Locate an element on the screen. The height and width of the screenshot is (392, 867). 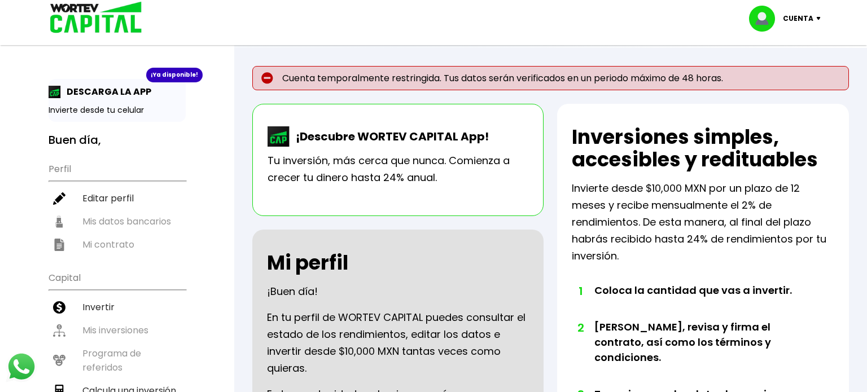
p: Tu inversión, más cerca que nunca. Comienza a crecer tu dinero hasta 24% anual. is located at coordinates (398, 169).